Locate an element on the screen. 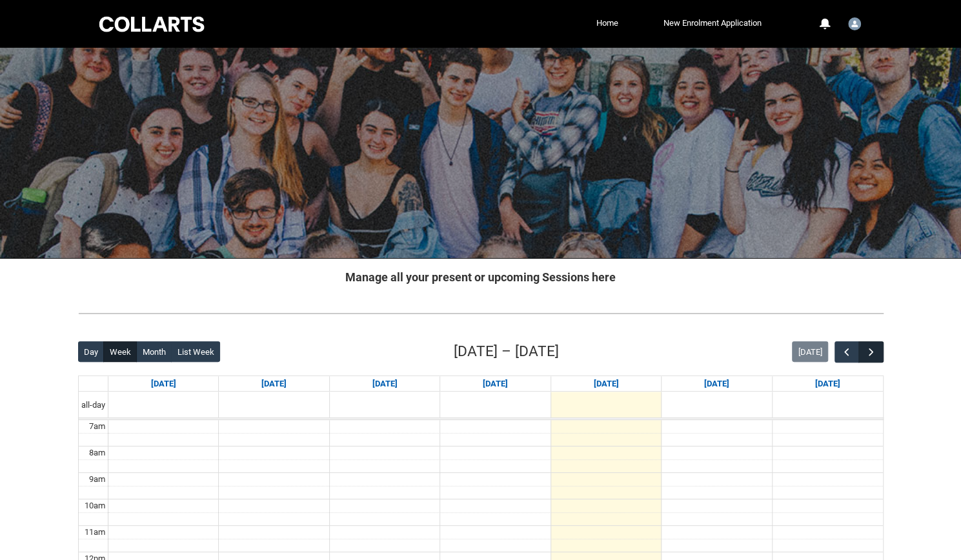 The height and width of the screenshot is (560, 961). img: REDU_GREY_LINE is located at coordinates (481, 313).